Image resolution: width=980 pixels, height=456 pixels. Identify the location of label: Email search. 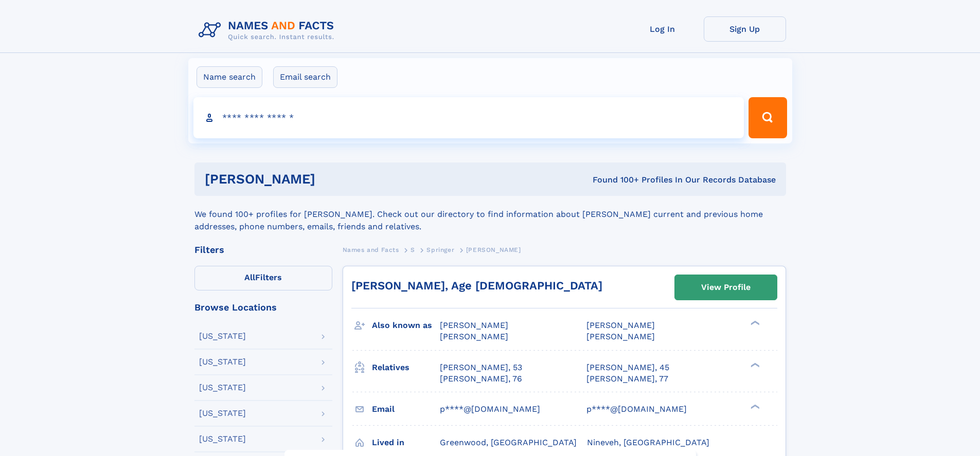
(305, 77).